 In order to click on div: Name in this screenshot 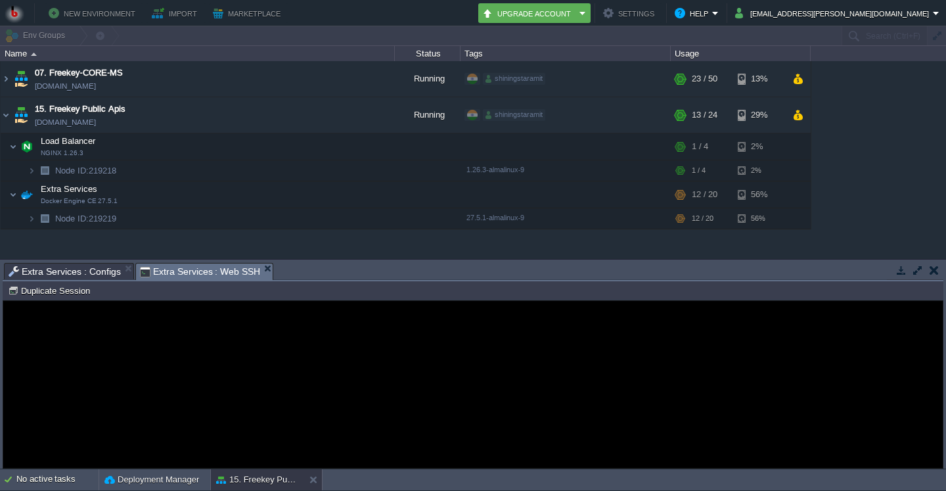, I will do `click(198, 53)`.